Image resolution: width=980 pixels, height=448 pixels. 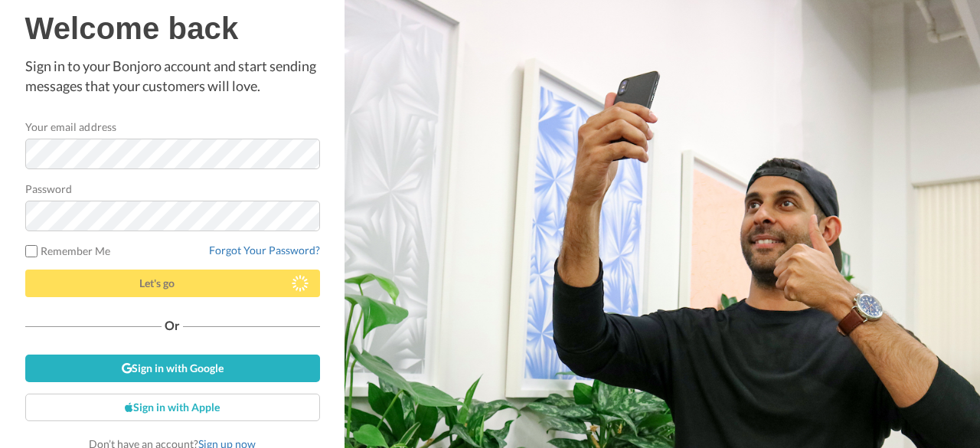 What do you see at coordinates (265, 250) in the screenshot?
I see `a: Forgot Your Password?` at bounding box center [265, 250].